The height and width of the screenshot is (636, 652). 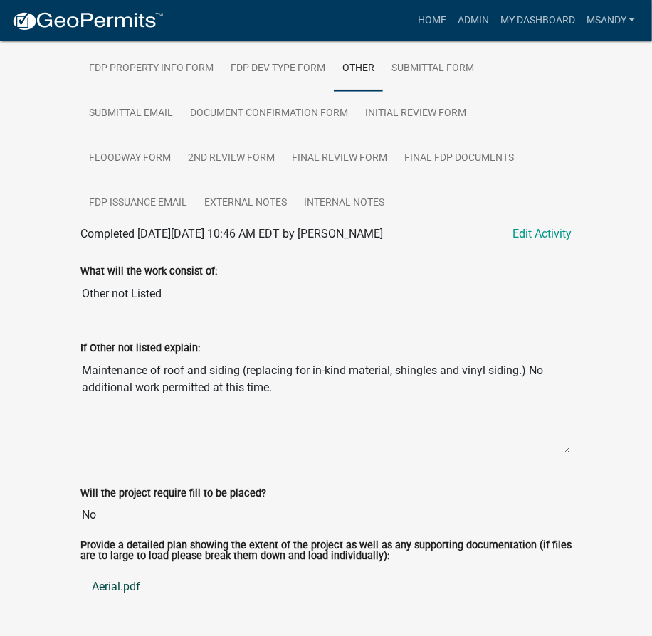 What do you see at coordinates (277, 69) in the screenshot?
I see `a: FDP Dev Type Form` at bounding box center [277, 69].